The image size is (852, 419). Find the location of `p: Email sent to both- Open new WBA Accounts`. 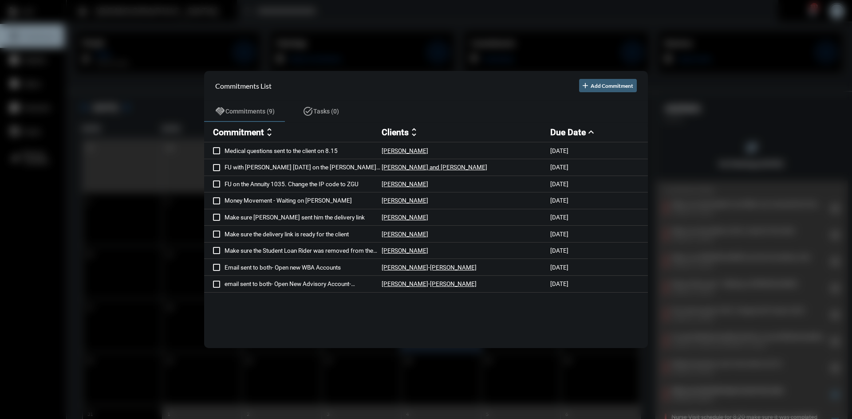

p: Email sent to both- Open new WBA Accounts is located at coordinates (303, 267).